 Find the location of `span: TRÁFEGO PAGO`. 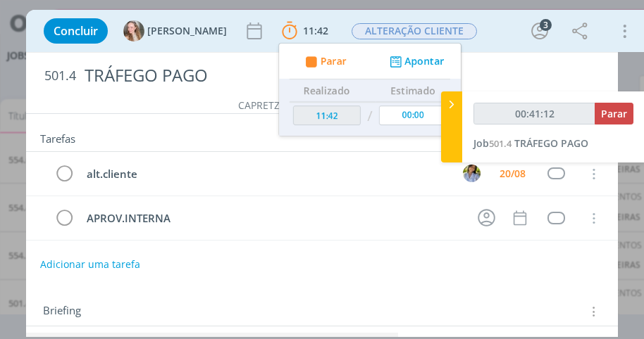

span: TRÁFEGO PAGO is located at coordinates (551, 143).